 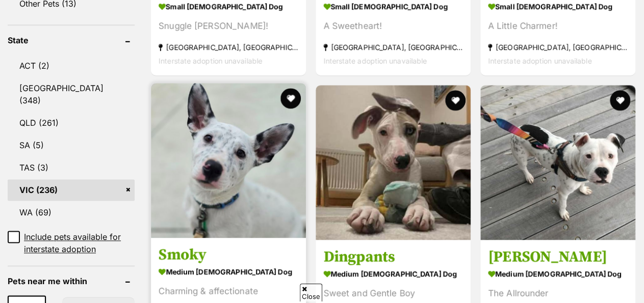 What do you see at coordinates (71, 281) in the screenshot?
I see `header: Pets near me within` at bounding box center [71, 281].